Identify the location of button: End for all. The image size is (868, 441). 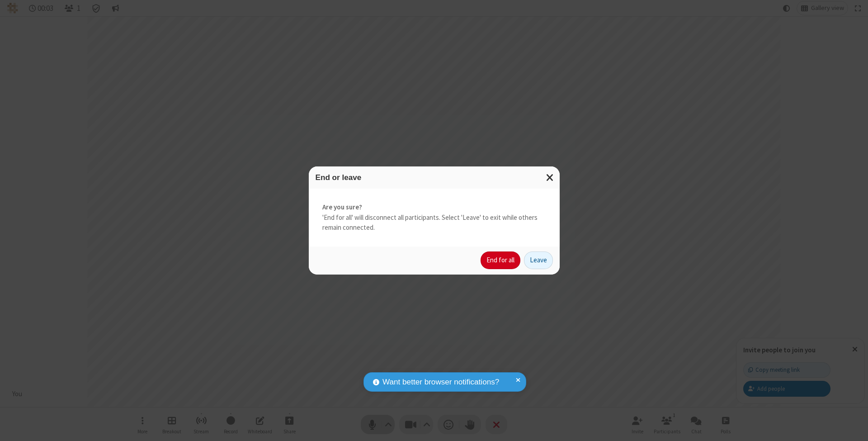
(500, 260).